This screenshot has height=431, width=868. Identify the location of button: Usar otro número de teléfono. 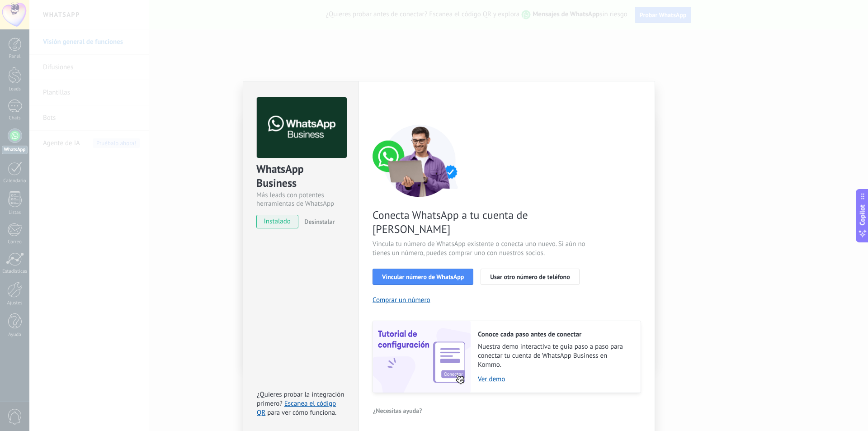
(530, 277).